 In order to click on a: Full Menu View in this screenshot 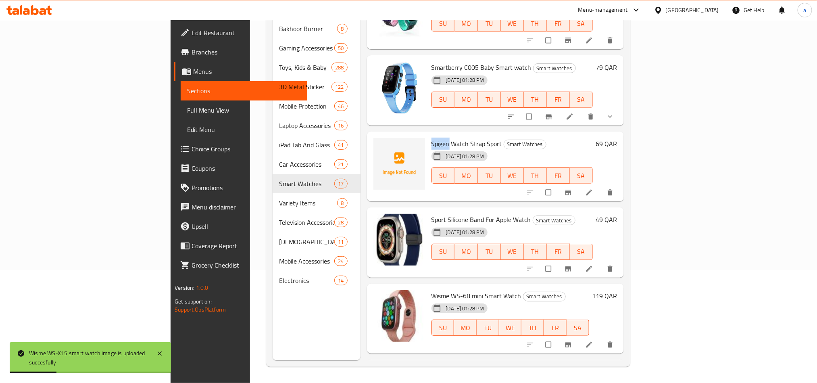, I will do `click(244, 110)`.